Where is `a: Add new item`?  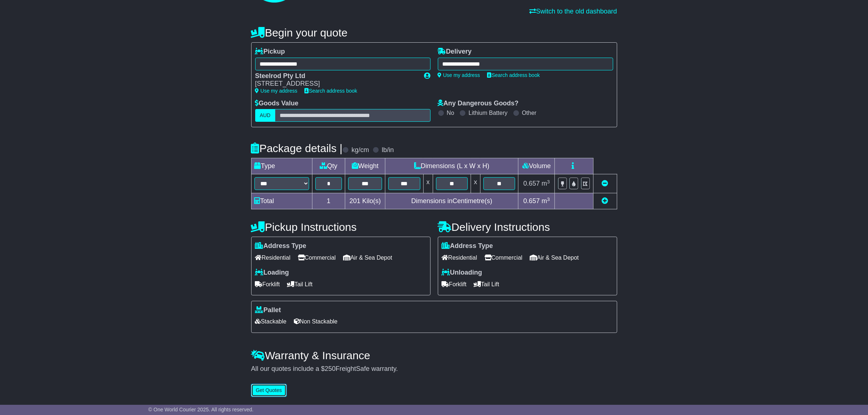 a: Add new item is located at coordinates (605, 201).